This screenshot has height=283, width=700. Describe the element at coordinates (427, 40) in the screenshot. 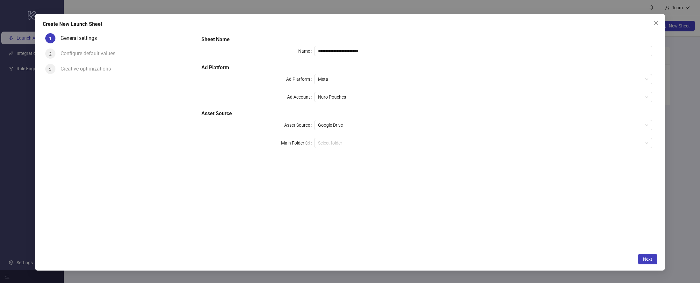

I see `h5: Sheet Name` at that location.